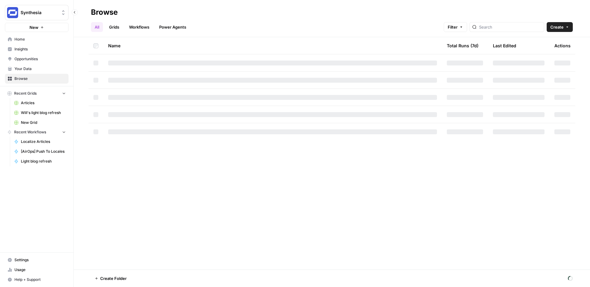 The width and height of the screenshot is (590, 287). What do you see at coordinates (40, 103) in the screenshot?
I see `a: Articles` at bounding box center [40, 103].